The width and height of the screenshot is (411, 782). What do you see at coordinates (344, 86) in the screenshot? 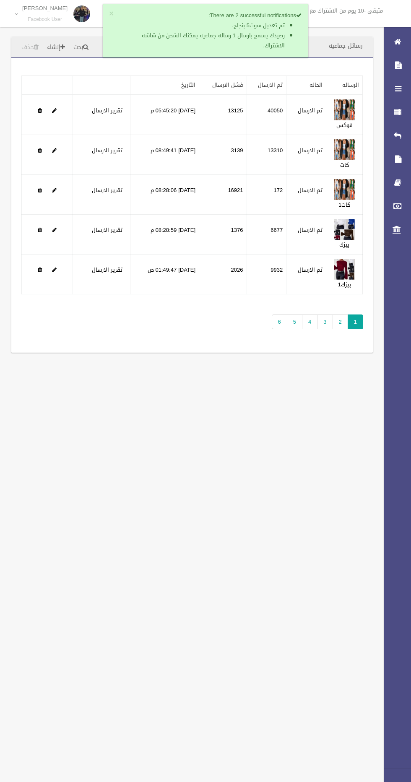
I see `th: الرساله` at bounding box center [344, 86].